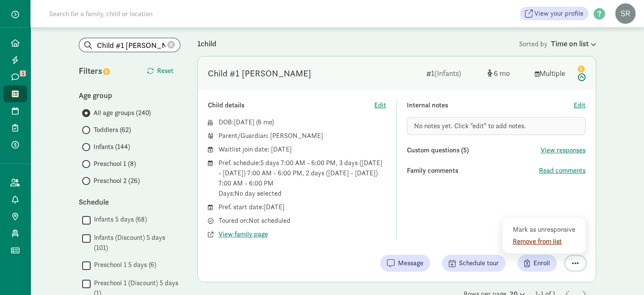  Describe the element at coordinates (135, 243) in the screenshot. I see `label: Infants (Discount) 5 days (101)` at that location.